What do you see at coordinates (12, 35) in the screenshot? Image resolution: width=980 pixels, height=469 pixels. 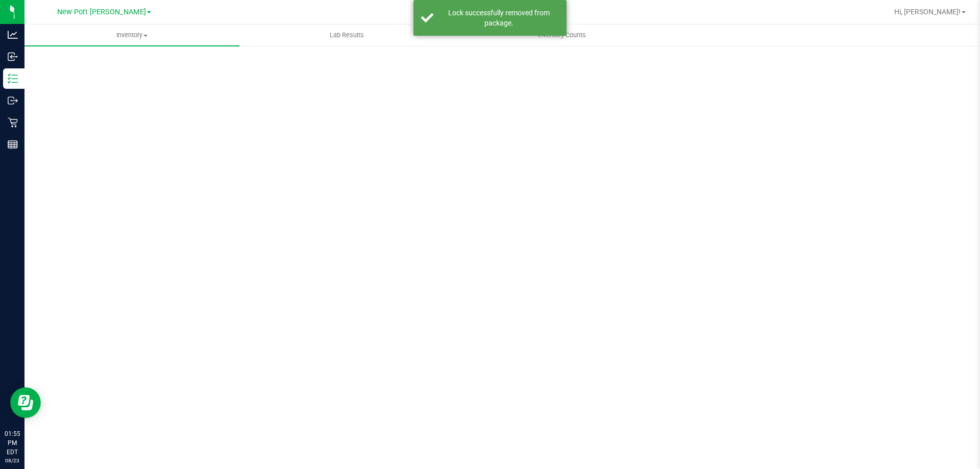 I see `inline-svg: Analytics` at bounding box center [12, 35].